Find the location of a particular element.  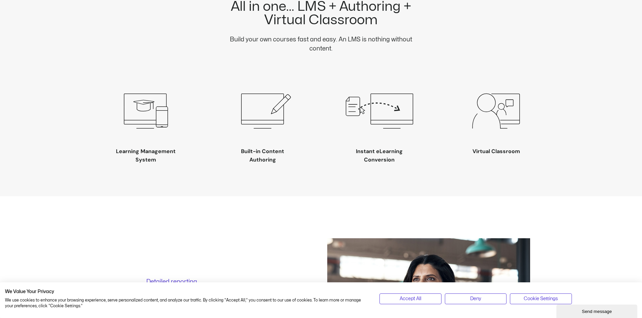

button: Adjust cookie preferences is located at coordinates (540, 299).